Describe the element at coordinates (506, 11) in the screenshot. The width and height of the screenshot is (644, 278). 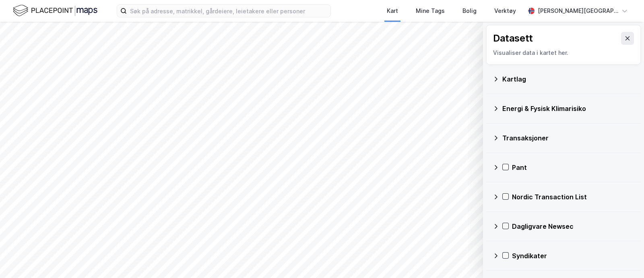
I see `div: Verktøy` at that location.